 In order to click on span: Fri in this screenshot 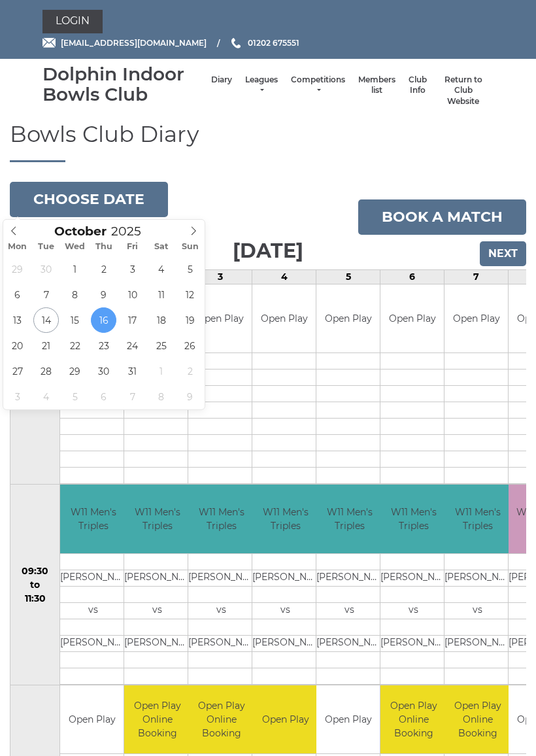, I will do `click(132, 247)`.